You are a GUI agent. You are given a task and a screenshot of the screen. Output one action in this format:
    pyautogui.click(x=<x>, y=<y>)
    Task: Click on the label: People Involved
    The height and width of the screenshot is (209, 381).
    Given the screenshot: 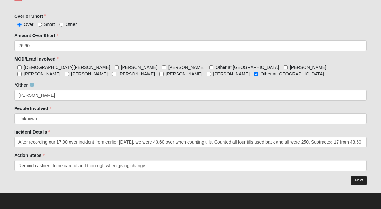 What is the action you would take?
    pyautogui.click(x=33, y=109)
    